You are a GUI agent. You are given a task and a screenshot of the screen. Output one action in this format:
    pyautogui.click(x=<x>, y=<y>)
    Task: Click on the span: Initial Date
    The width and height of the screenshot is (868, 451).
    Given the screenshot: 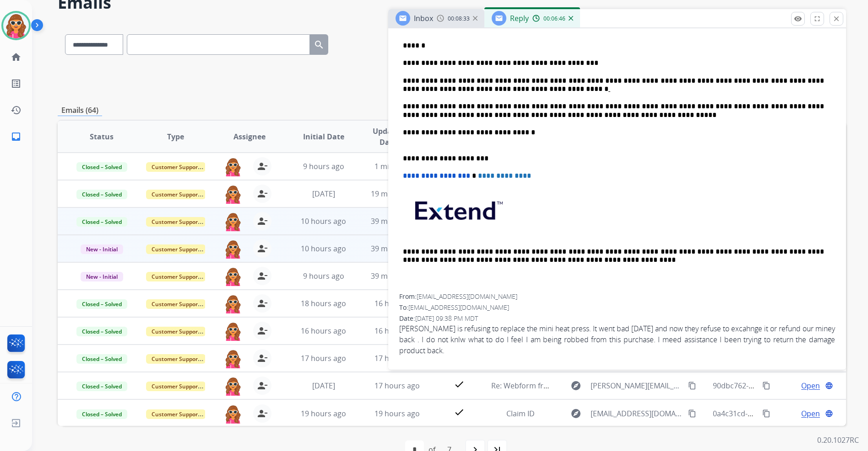 What is the action you would take?
    pyautogui.click(x=323, y=137)
    